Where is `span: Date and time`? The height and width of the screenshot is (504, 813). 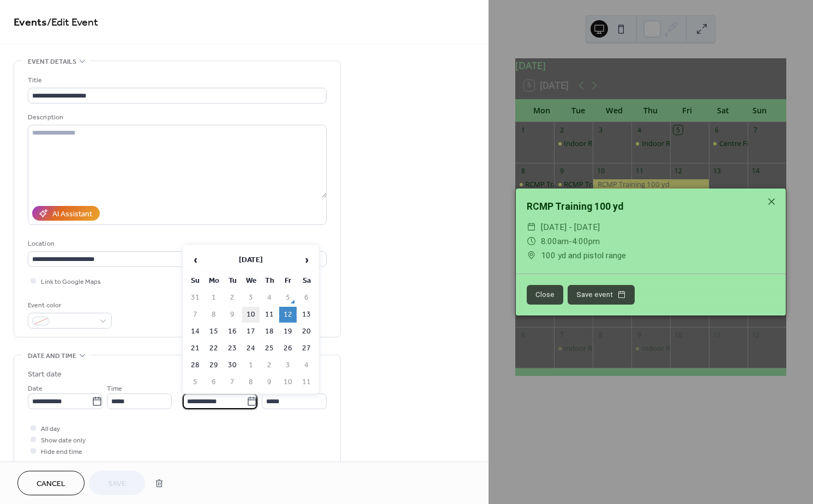 span: Date and time is located at coordinates (52, 355).